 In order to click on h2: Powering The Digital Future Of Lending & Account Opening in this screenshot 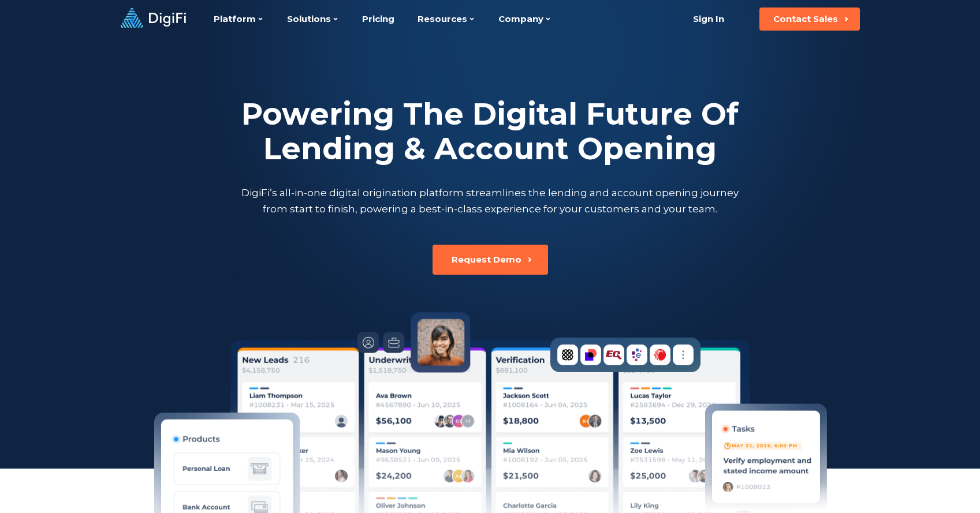, I will do `click(490, 132)`.